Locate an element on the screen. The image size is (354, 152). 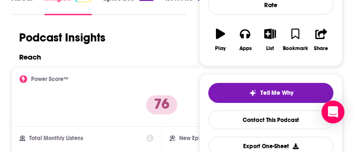
div: Share is located at coordinates (321, 48).